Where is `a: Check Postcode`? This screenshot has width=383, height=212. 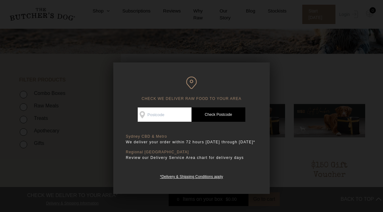 a: Check Postcode is located at coordinates (218, 115).